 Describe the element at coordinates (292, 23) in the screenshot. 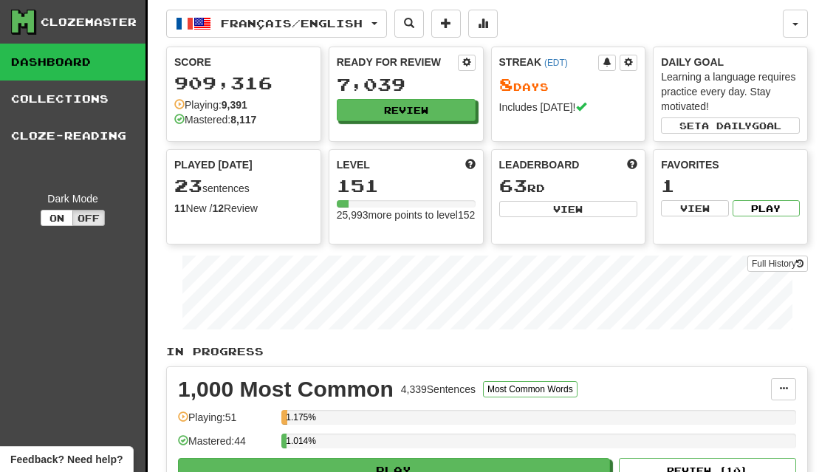

I see `span: Français / English` at that location.